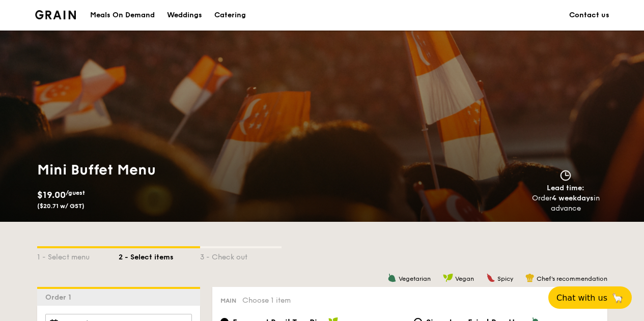  Describe the element at coordinates (491, 278) in the screenshot. I see `img: icon-spicy.37a8142b.svg` at that location.